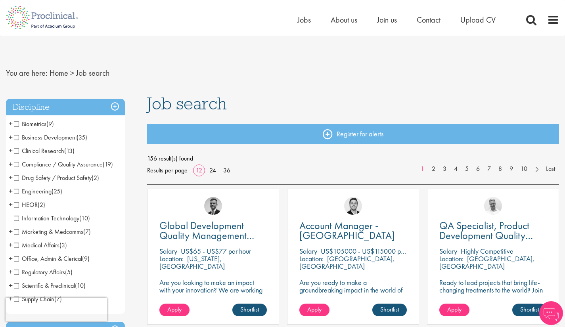 The image size is (565, 327). What do you see at coordinates (304, 20) in the screenshot?
I see `a: Jobs` at bounding box center [304, 20].